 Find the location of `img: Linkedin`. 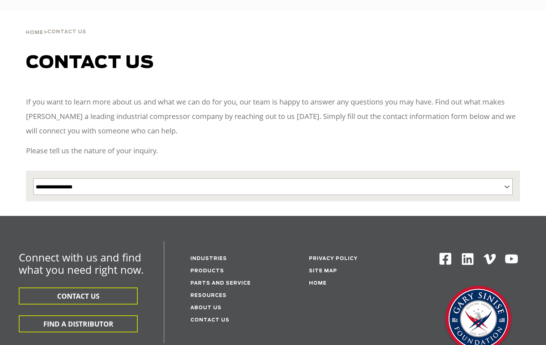

img: Linkedin is located at coordinates (468, 259).